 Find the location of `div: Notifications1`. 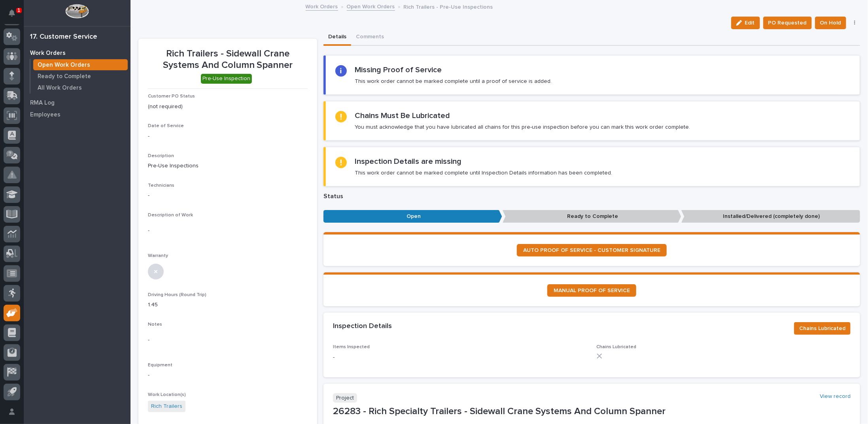

div: Notifications1 is located at coordinates (15, 16).